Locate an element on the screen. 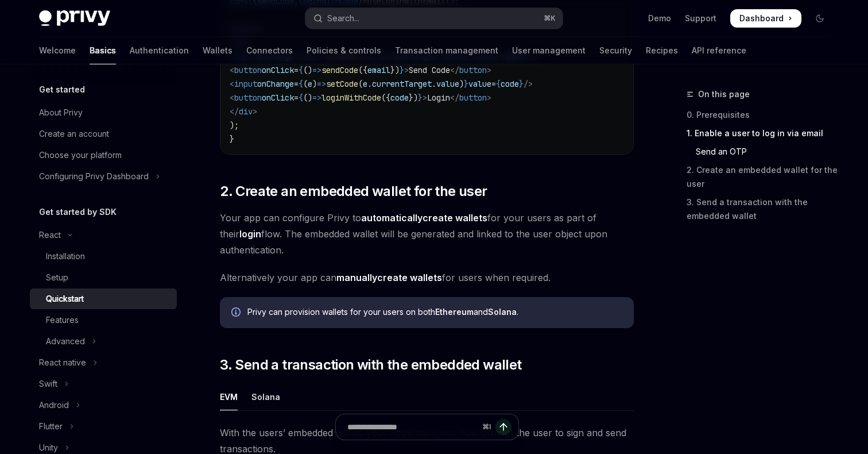  strong: Ethereum is located at coordinates (454, 311).